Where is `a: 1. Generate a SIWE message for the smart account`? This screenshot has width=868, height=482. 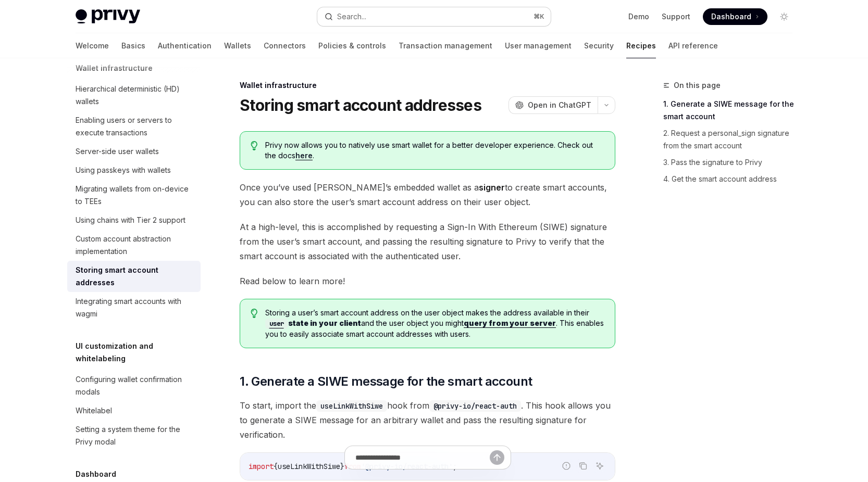
a: 1. Generate a SIWE message for the smart account is located at coordinates (732, 110).